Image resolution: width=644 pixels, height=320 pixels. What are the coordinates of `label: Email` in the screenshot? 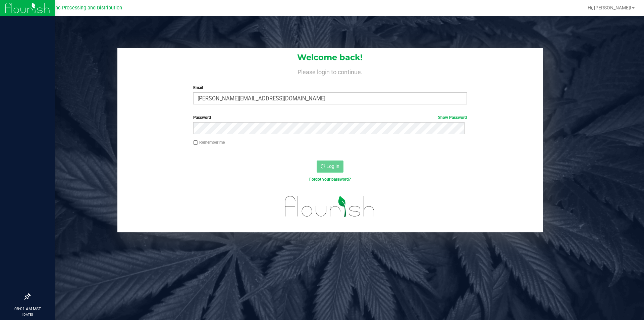 It's located at (329, 88).